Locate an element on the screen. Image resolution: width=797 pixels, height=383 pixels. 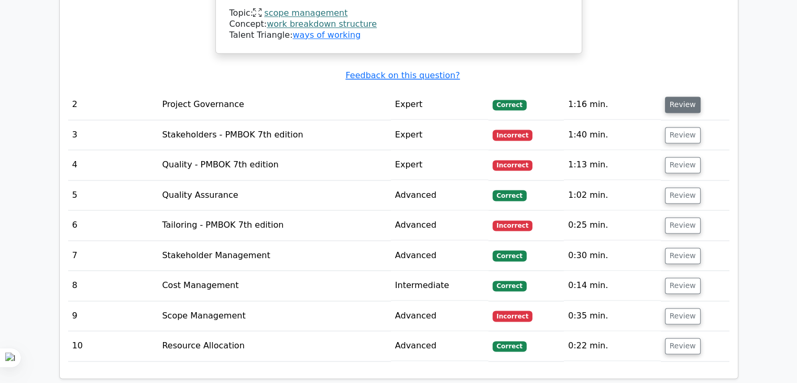
td: 0:30 min. is located at coordinates (612, 255).